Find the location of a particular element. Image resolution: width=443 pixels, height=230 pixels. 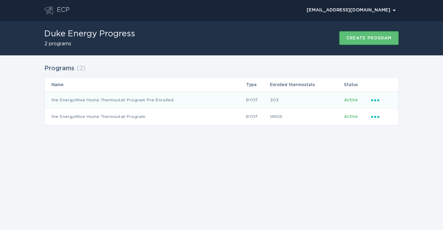

button: Go to dashboard is located at coordinates (49, 10).